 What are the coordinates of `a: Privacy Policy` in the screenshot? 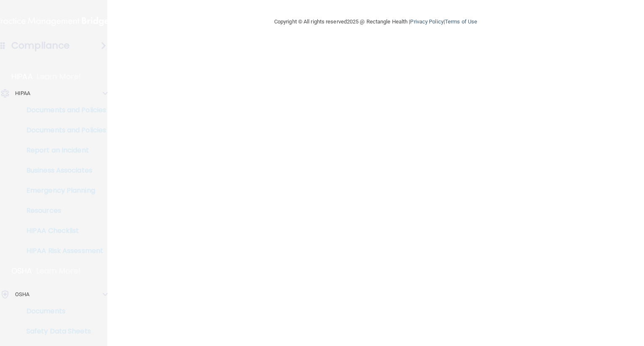 It's located at (426, 21).